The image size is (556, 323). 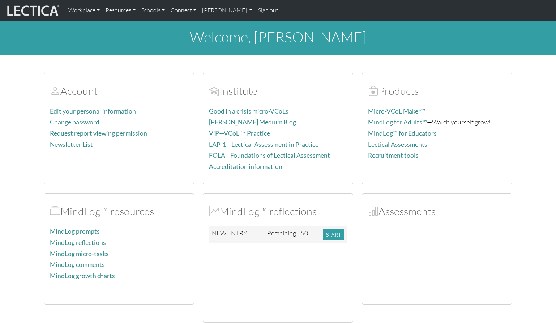 I want to click on a: Good in a crisis micro-VCoLs, so click(x=249, y=111).